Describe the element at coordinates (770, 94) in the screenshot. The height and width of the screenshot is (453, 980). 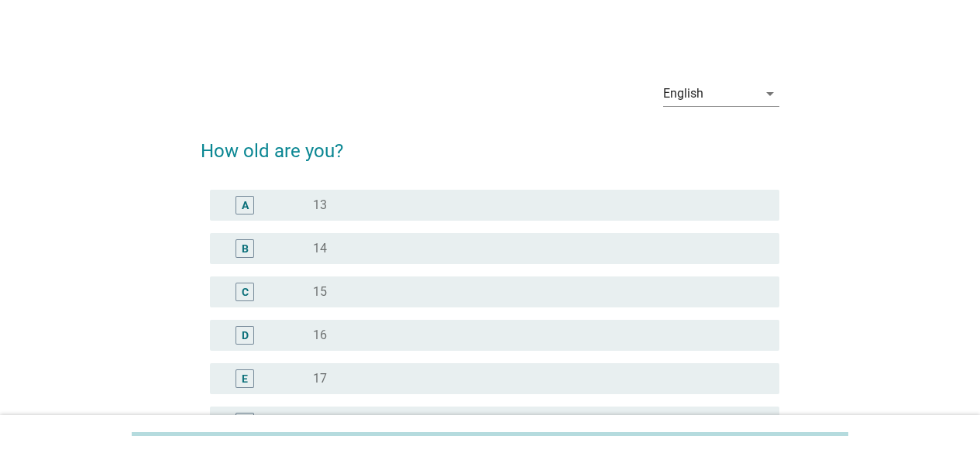
I see `i: arrow_drop_down` at that location.